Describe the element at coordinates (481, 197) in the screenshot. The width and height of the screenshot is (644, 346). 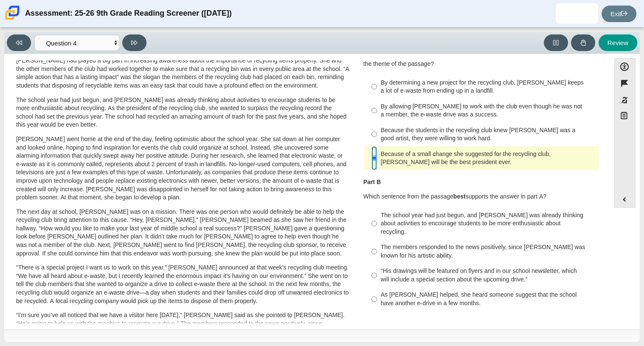
I see `p: Which sentence from the passage supports the answer in part A?` at that location.